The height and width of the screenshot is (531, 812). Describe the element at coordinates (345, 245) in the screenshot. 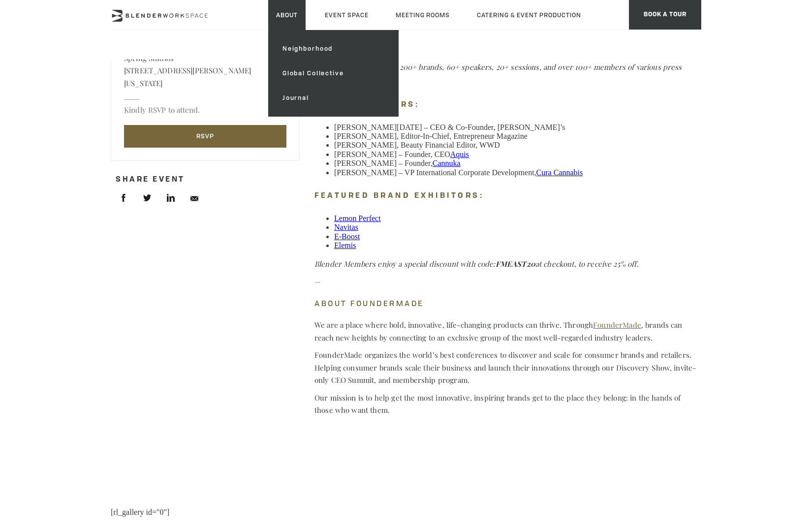

I see `a: Elemis` at that location.